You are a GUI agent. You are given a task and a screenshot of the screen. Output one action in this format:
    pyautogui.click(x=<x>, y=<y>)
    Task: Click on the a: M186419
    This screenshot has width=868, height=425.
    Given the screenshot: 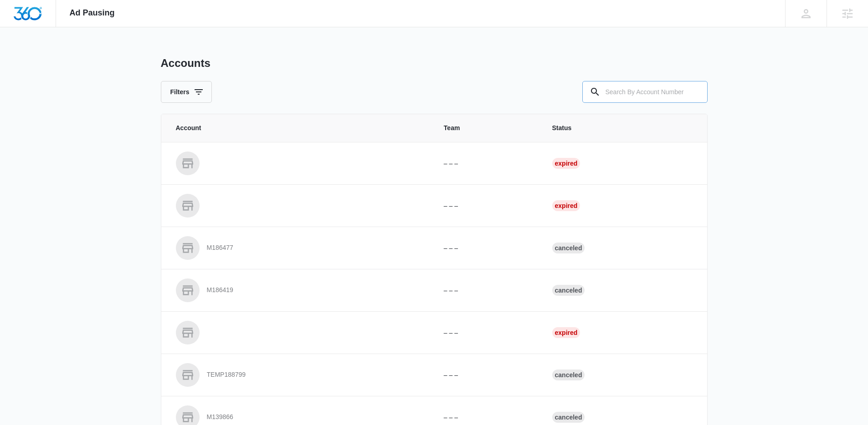 What is the action you would take?
    pyautogui.click(x=299, y=291)
    